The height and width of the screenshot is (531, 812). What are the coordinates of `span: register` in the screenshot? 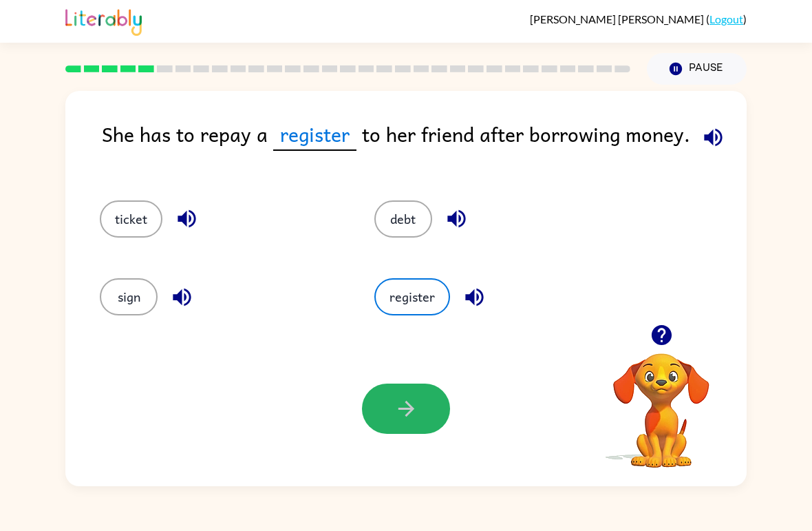 It's located at (315, 134).